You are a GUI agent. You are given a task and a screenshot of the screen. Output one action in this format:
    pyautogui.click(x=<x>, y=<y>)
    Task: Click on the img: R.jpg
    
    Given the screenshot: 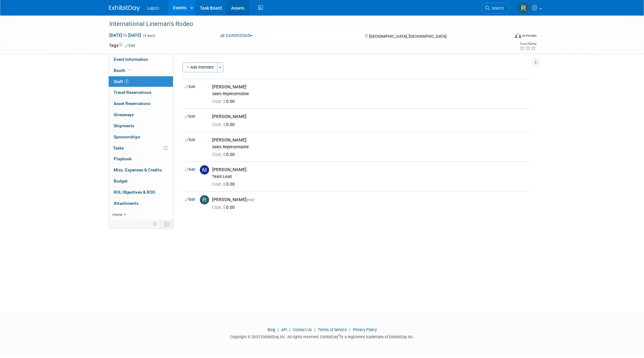 What is the action you would take?
    pyautogui.click(x=204, y=200)
    